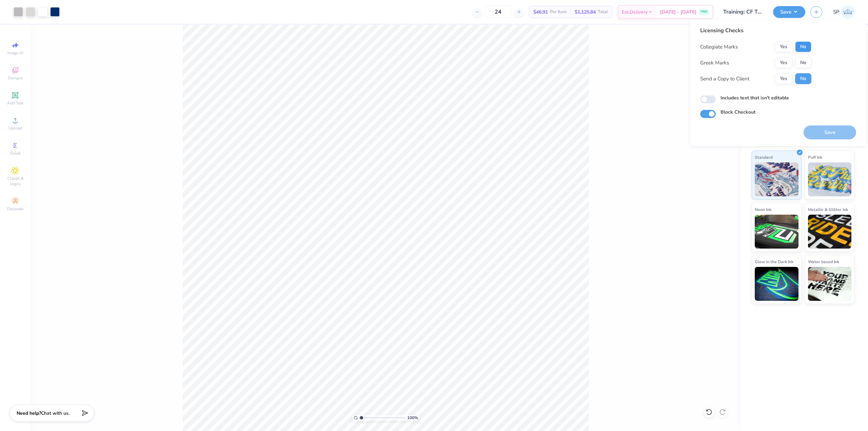 The image size is (868, 431). Describe the element at coordinates (585, 12) in the screenshot. I see `span: $1,125.84` at that location.